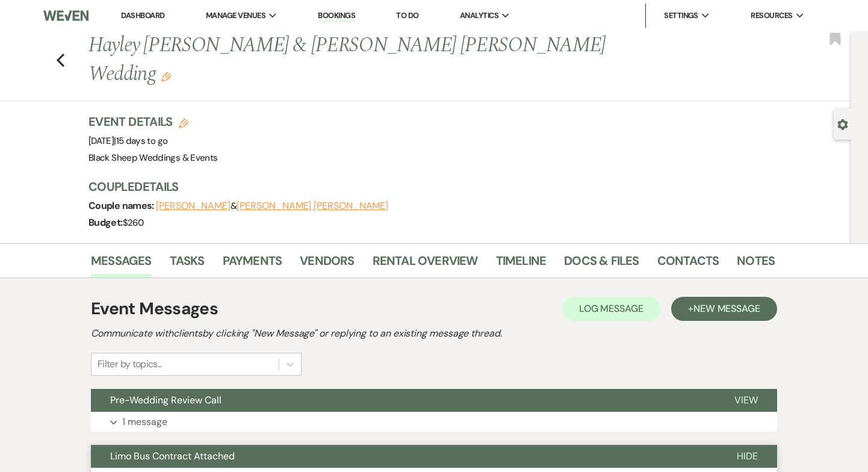  What do you see at coordinates (166, 76) in the screenshot?
I see `button: Edit` at bounding box center [166, 76].